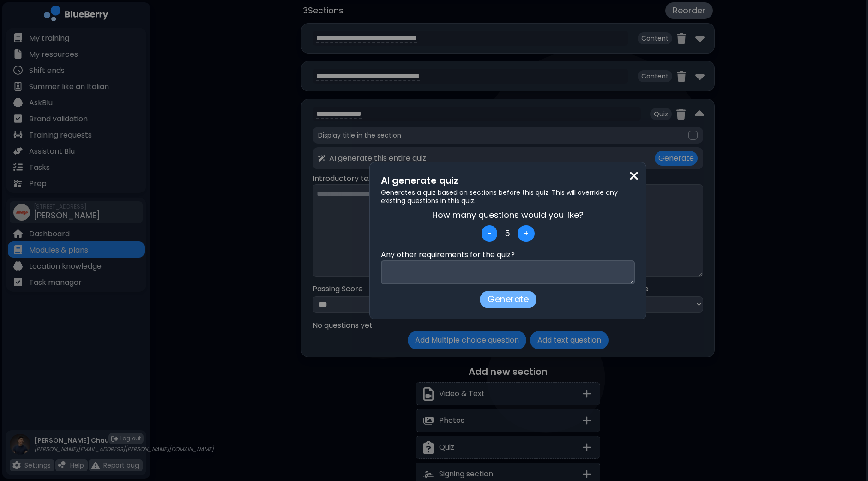 This screenshot has height=481, width=868. I want to click on img: close icon, so click(635, 176).